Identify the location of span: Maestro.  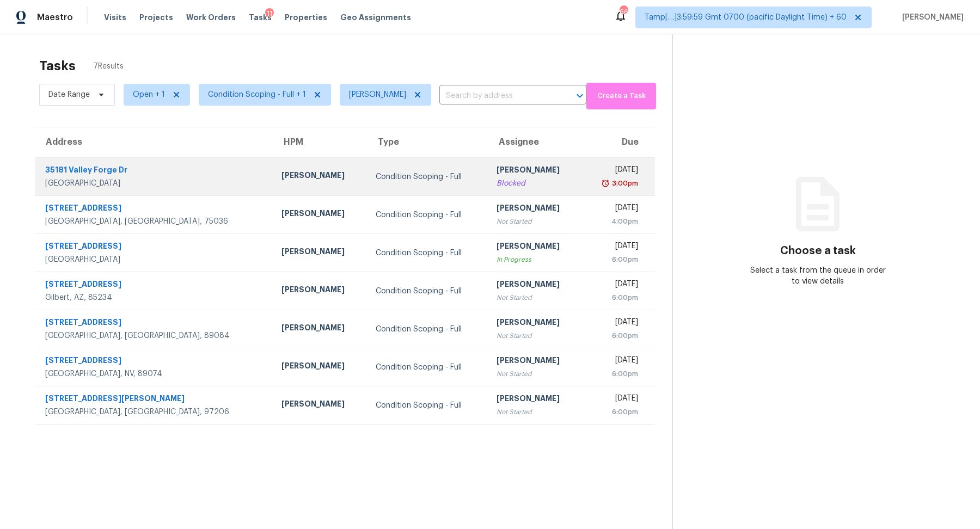
(55, 18).